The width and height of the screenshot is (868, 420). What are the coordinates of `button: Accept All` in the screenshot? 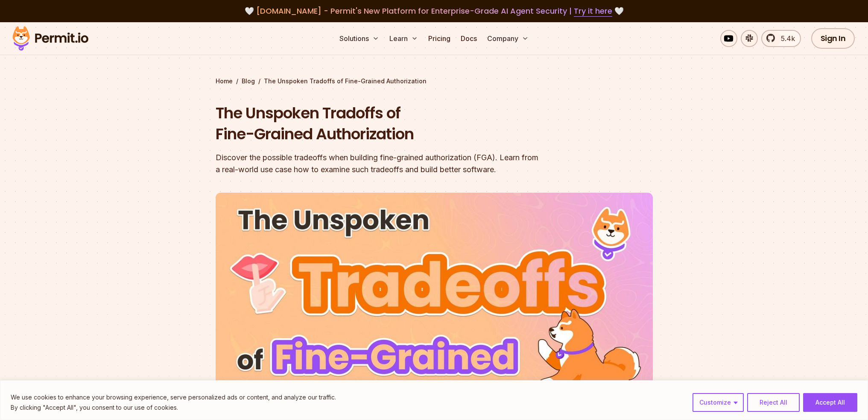 It's located at (830, 403).